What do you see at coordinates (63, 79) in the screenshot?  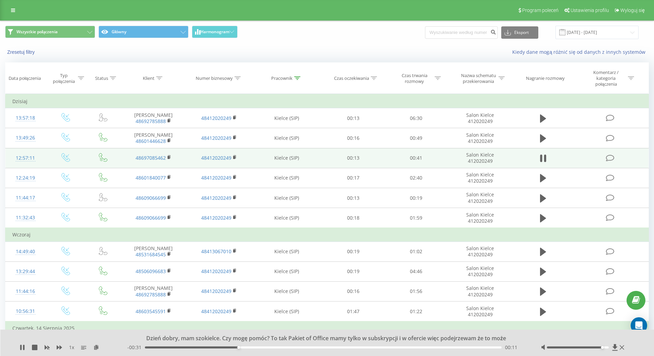 I see `div: Typ połączenia` at bounding box center [63, 79].